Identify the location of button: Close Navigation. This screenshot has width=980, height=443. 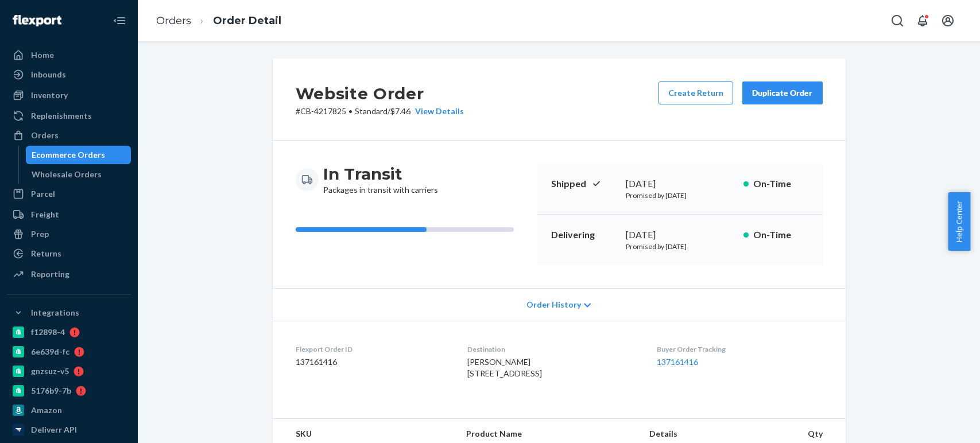
(120, 21).